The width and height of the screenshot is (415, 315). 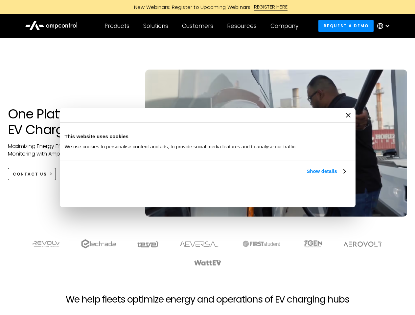 I want to click on div: Solutions, so click(x=156, y=26).